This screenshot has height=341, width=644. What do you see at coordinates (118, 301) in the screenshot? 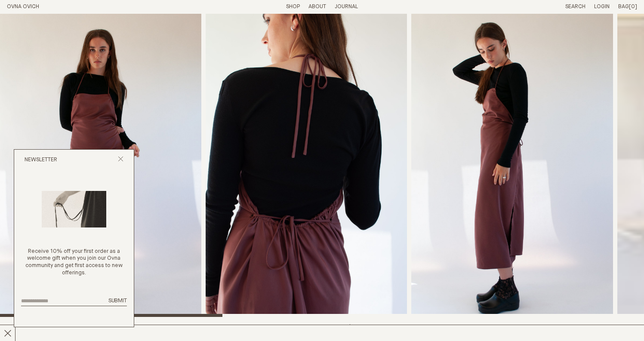
I see `button: Submit` at bounding box center [118, 301].